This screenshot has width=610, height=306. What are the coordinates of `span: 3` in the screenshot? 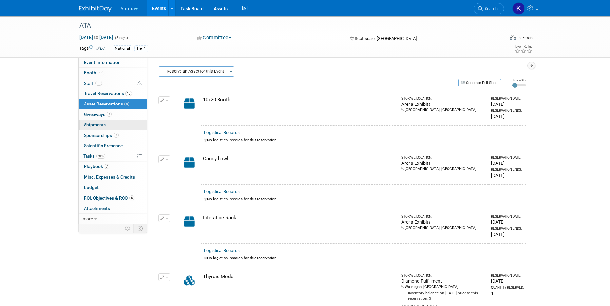 It's located at (109, 114).